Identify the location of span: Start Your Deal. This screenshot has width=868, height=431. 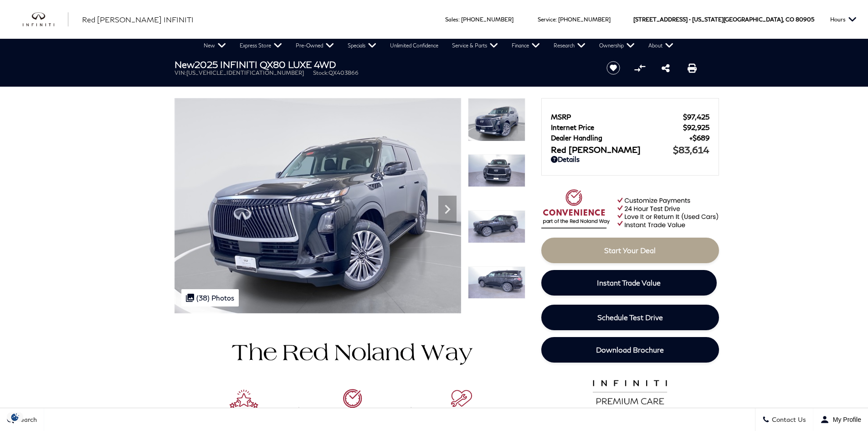
(630, 250).